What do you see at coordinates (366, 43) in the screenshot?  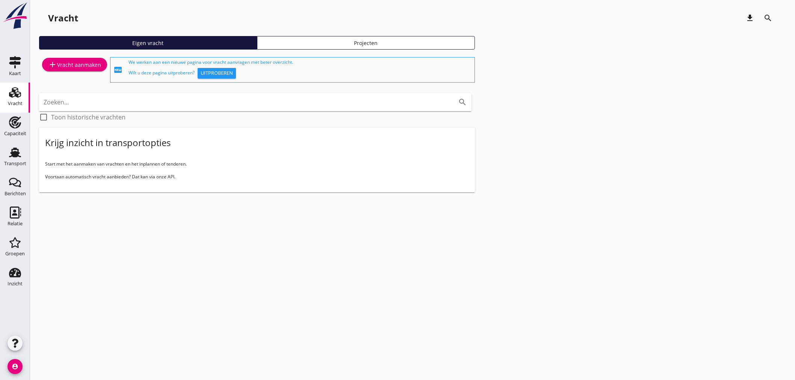 I see `a: Projecten` at bounding box center [366, 43].